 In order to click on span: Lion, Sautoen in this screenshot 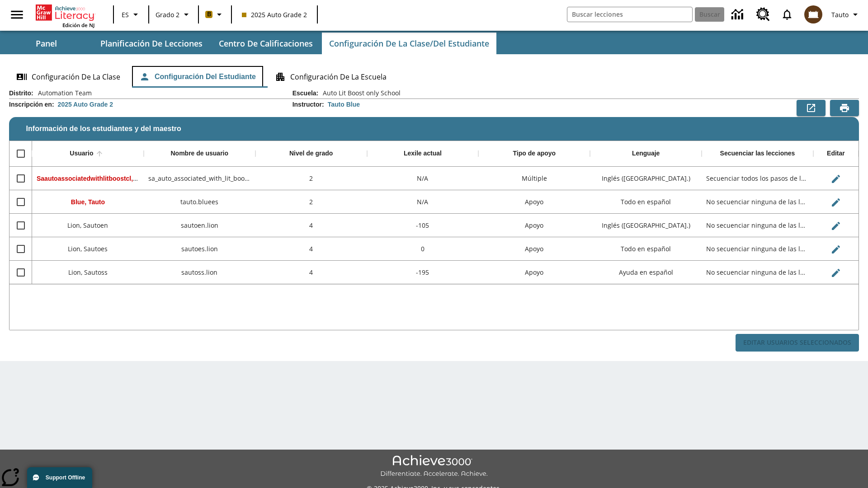, I will do `click(88, 225)`.